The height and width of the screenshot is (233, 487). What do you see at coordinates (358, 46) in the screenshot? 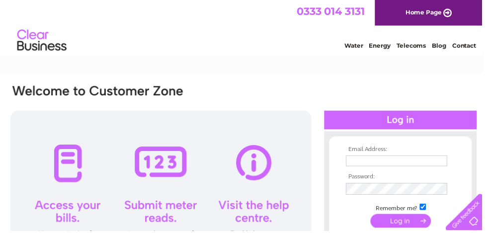
I see `a: Water` at bounding box center [358, 46].